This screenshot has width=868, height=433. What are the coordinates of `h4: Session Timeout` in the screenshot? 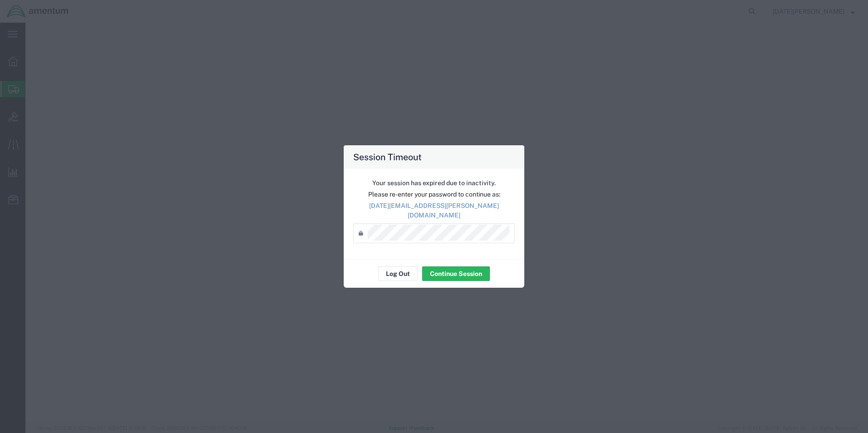 It's located at (387, 157).